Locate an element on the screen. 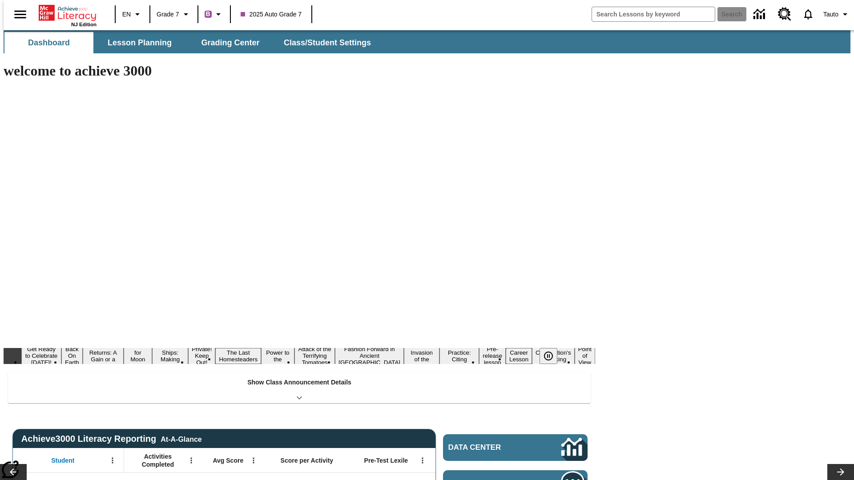 This screenshot has width=854, height=480. button: Slide 11 The Invasion of the Free CD is located at coordinates (422, 356).